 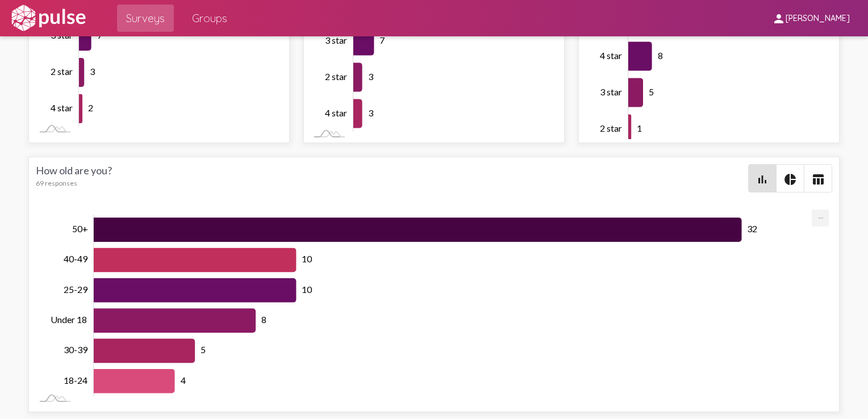 What do you see at coordinates (392, 182) in the screenshot?
I see `div: 69 responses` at bounding box center [392, 182].